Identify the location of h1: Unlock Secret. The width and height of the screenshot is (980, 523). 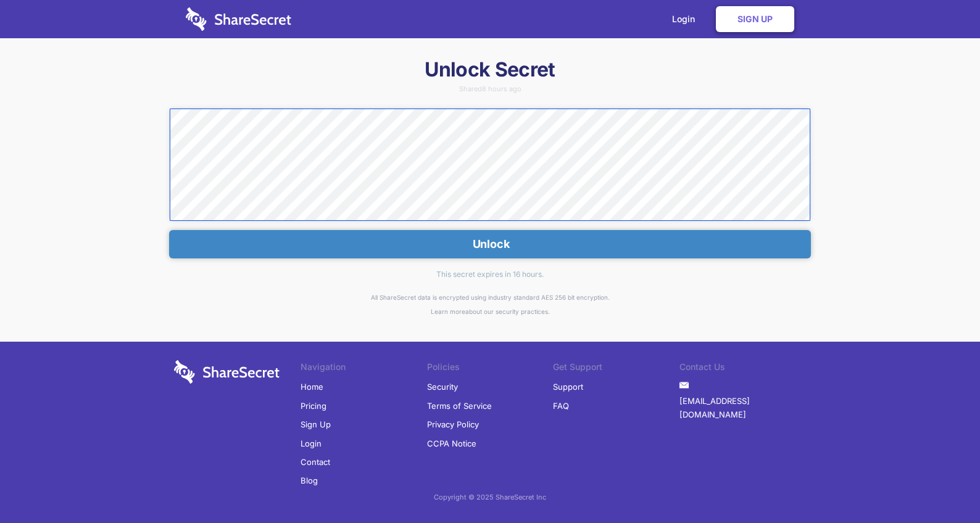
(490, 70).